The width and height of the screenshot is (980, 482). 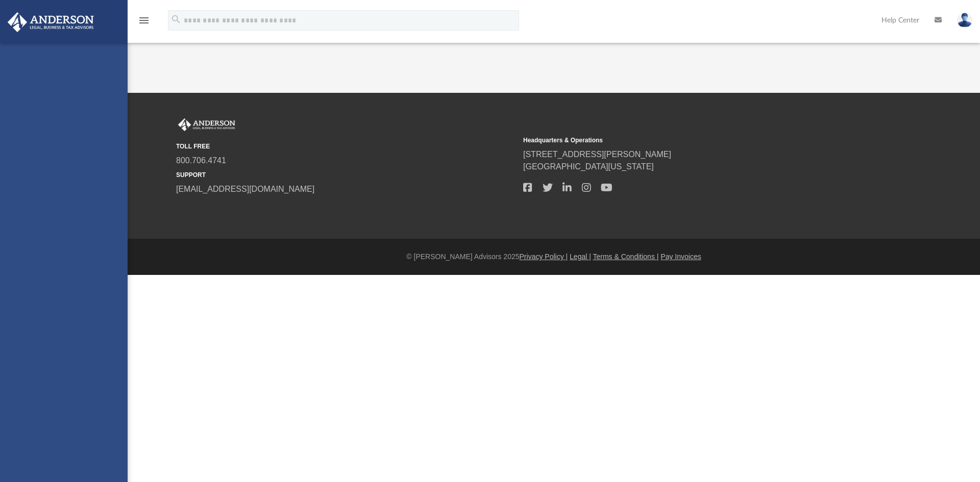 What do you see at coordinates (144, 23) in the screenshot?
I see `a: menu` at bounding box center [144, 23].